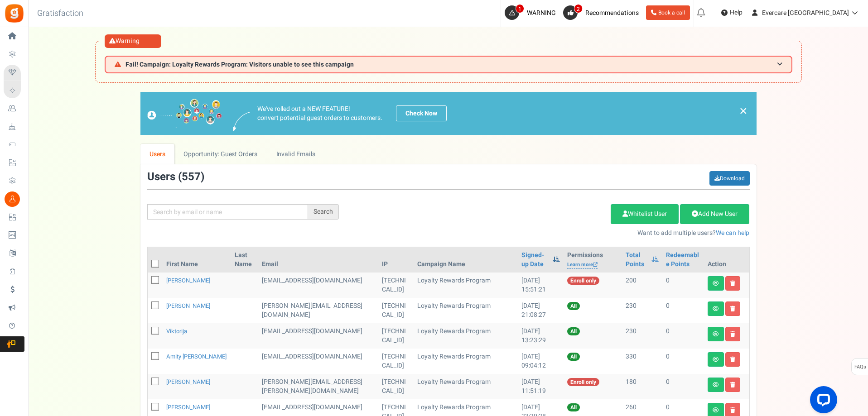 This screenshot has width=868, height=416. I want to click on a: Opportunity: Guest Orders, so click(220, 154).